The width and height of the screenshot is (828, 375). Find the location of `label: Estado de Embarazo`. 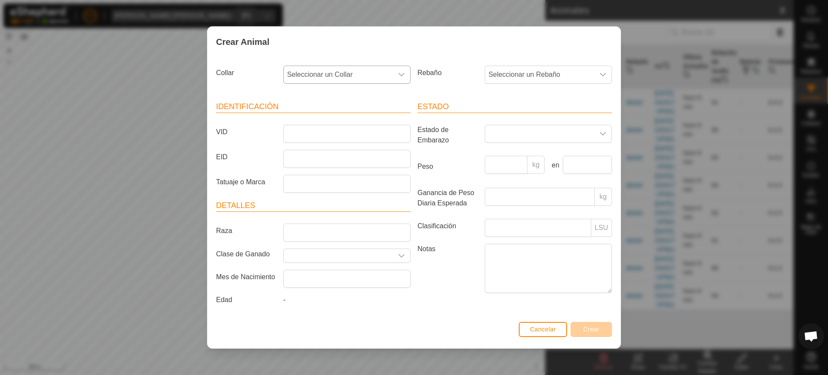

label: Estado de Embarazo is located at coordinates (447, 135).